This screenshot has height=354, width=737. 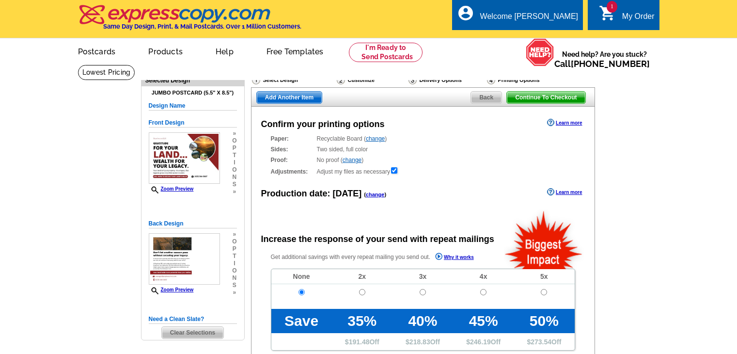 What do you see at coordinates (192, 332) in the screenshot?
I see `span: Clear Selections` at bounding box center [192, 332].